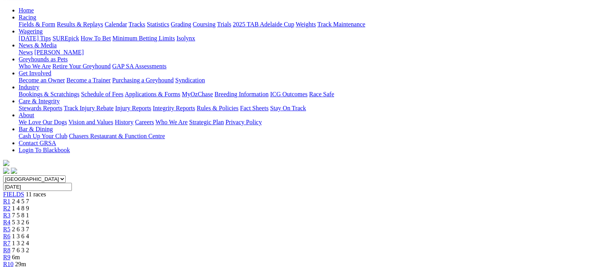  Describe the element at coordinates (143, 80) in the screenshot. I see `a: Purchasing a Greyhound` at that location.